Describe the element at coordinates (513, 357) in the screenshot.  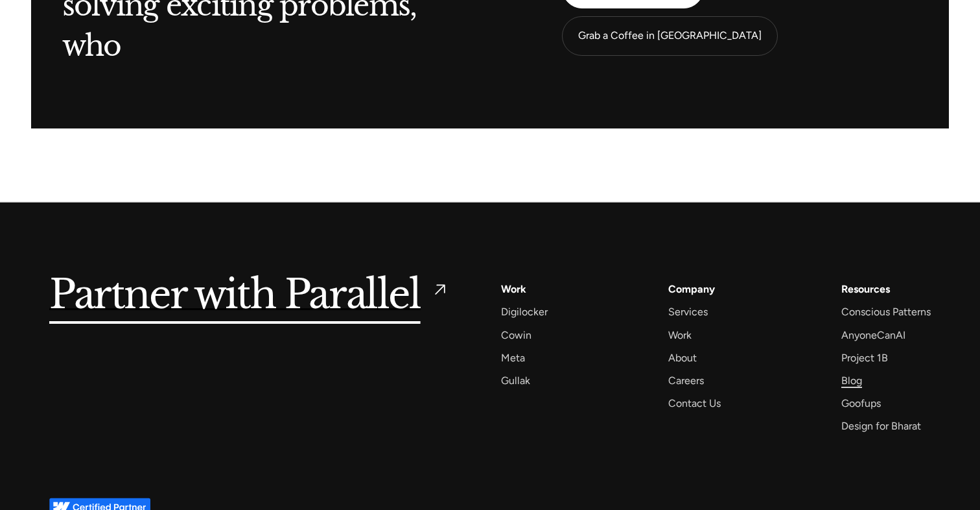
I see `a: Meta` at that location.